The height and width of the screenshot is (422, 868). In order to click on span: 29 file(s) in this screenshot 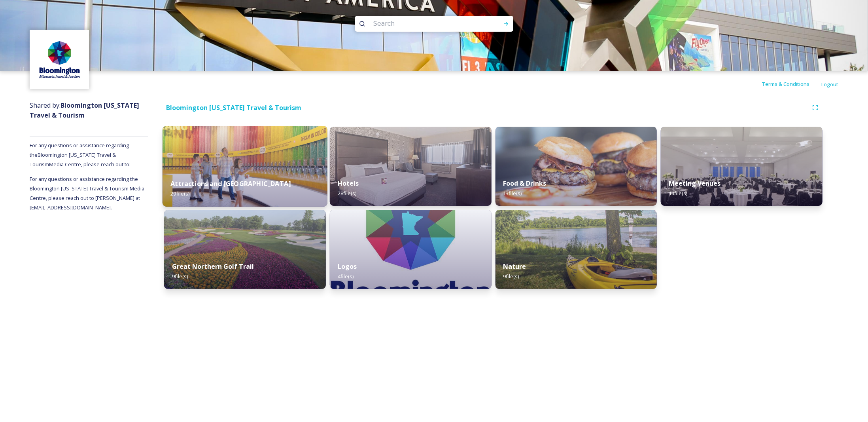, I will do `click(180, 193)`.